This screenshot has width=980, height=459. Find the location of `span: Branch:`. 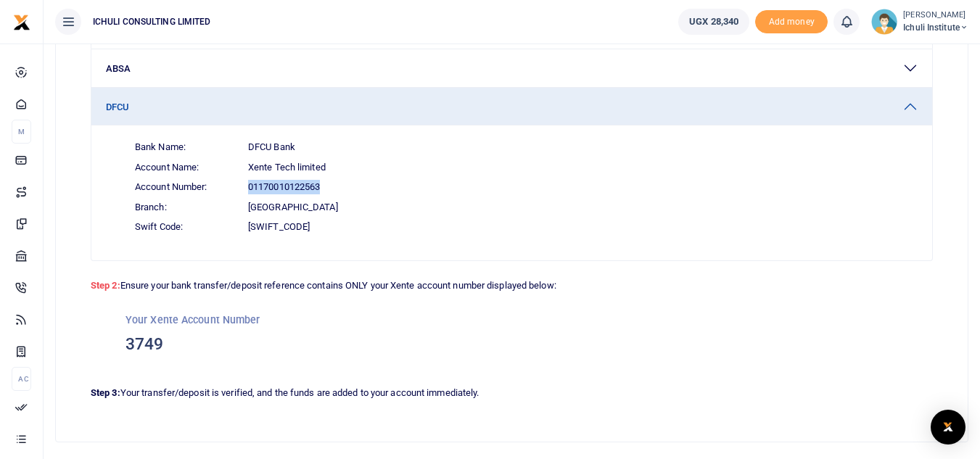

span: Branch: is located at coordinates (186, 207).